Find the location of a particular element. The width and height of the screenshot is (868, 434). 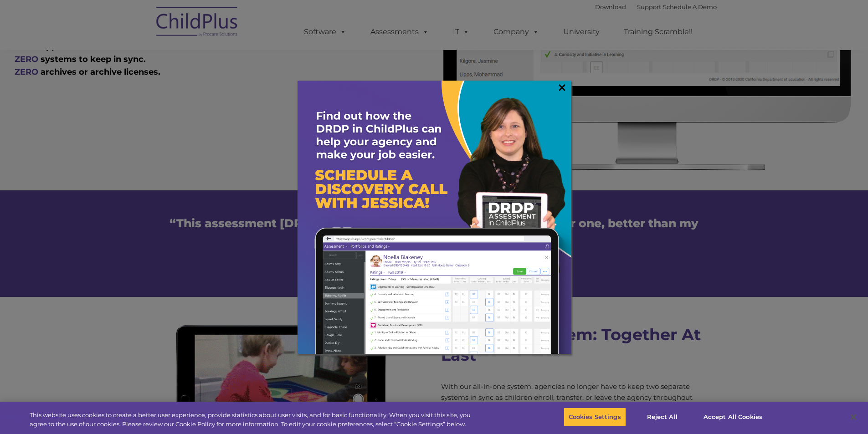

button: Cookies Settings is located at coordinates (595, 417).